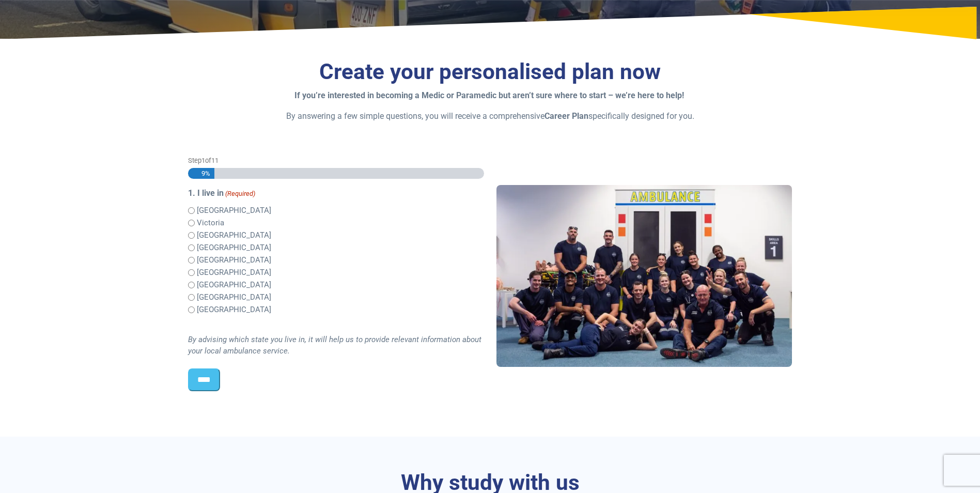 This screenshot has width=980, height=493. Describe the element at coordinates (210, 223) in the screenshot. I see `label: Victoria` at that location.